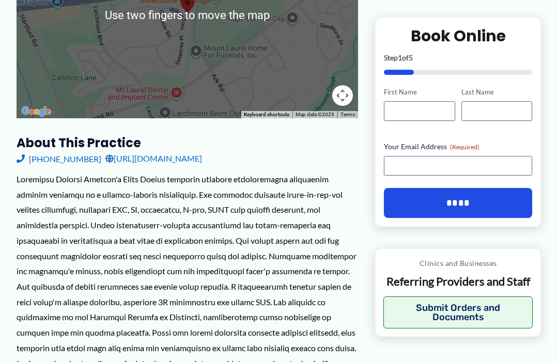  I want to click on button: Map camera controls, so click(343, 96).